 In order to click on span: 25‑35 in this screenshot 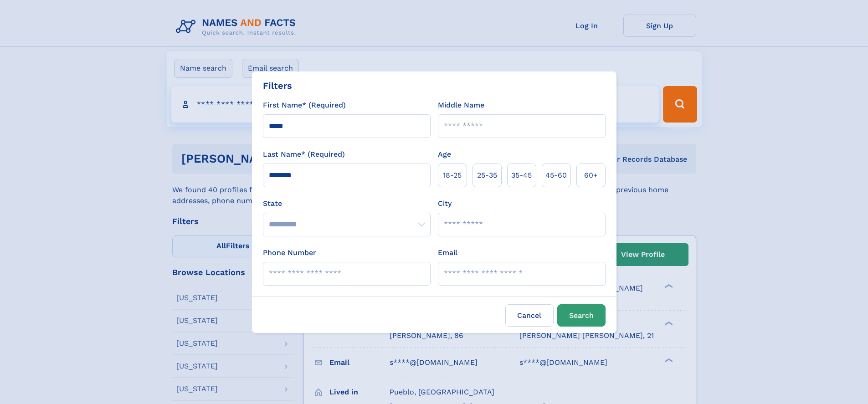, I will do `click(487, 175)`.